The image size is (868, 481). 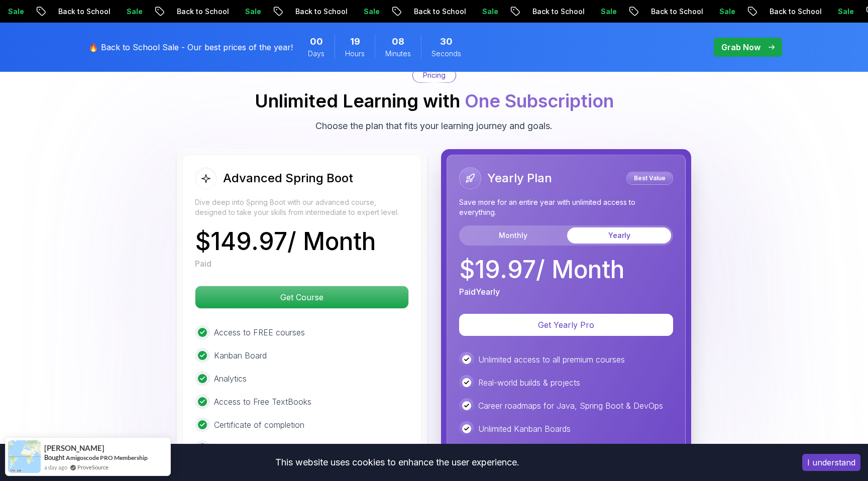 What do you see at coordinates (262, 402) in the screenshot?
I see `p: Access to Free TextBooks` at bounding box center [262, 402].